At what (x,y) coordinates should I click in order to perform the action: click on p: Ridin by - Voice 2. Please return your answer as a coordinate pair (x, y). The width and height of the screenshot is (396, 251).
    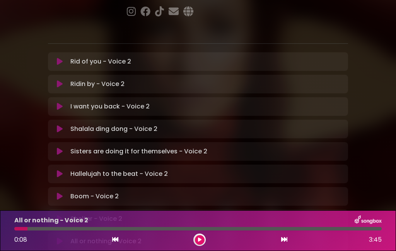
    Looking at the image, I should click on (97, 84).